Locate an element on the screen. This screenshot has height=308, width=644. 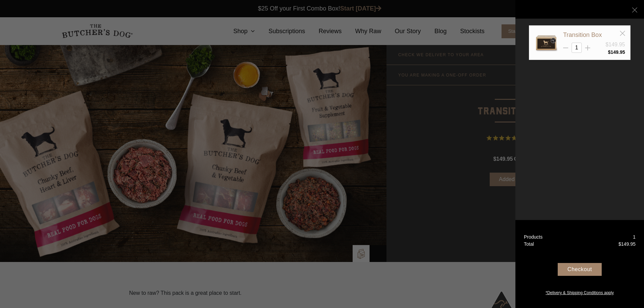
div: Checkout is located at coordinates (580, 270).